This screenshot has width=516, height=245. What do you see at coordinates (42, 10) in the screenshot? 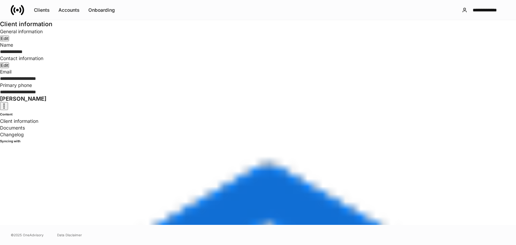
I see `button: Clients` at bounding box center [42, 10].